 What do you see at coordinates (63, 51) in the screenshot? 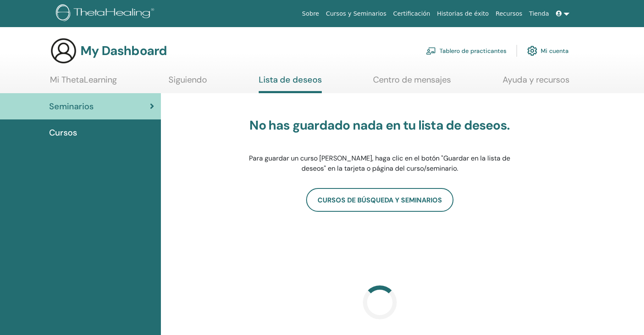
I see `img: generic-user-icon.jpg` at bounding box center [63, 51].